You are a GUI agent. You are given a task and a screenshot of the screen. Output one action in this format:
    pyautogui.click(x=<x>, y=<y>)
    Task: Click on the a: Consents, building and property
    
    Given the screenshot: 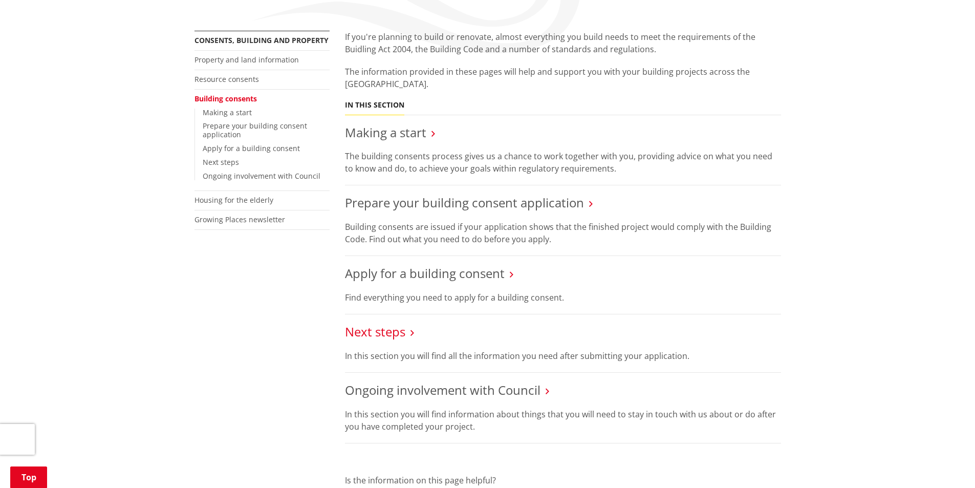 What is the action you would take?
    pyautogui.click(x=261, y=40)
    